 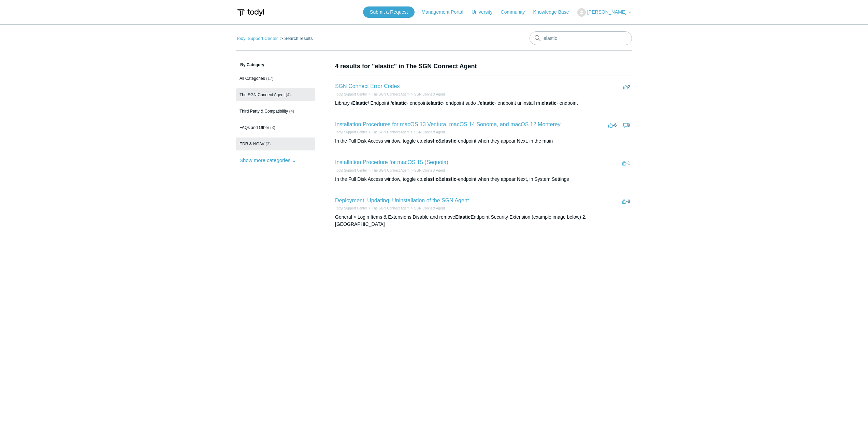 I want to click on a: Submit a Request, so click(x=389, y=12).